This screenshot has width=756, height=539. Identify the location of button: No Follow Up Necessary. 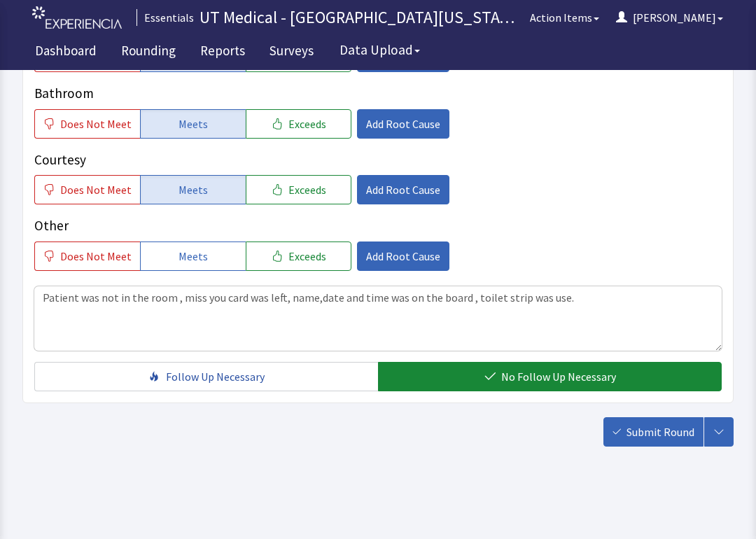
(550, 377).